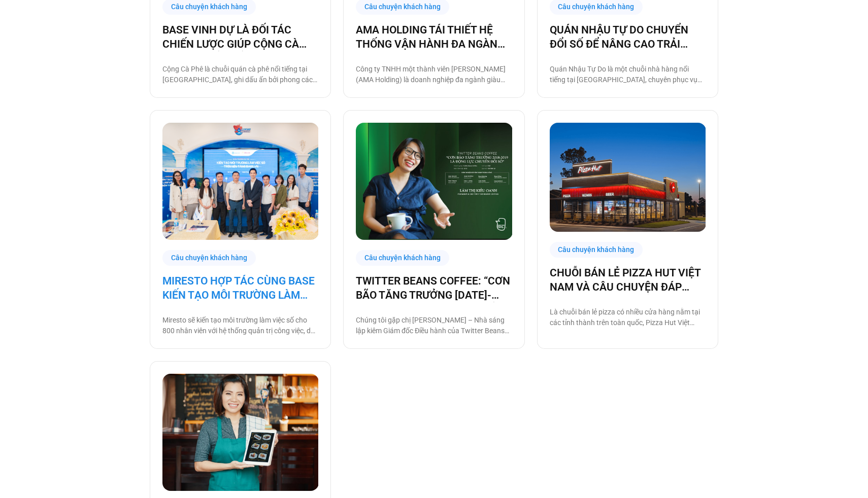 Image resolution: width=868 pixels, height=498 pixels. Describe the element at coordinates (627, 280) in the screenshot. I see `a: CHUỖI BÁN LẺ PIZZA HUT VIỆT NAM VÀ CÂU CHUYỆN ĐÁP ỨNG NHU CẦU TUYỂN DỤNG CÙNG BASE E-HIRING` at that location.